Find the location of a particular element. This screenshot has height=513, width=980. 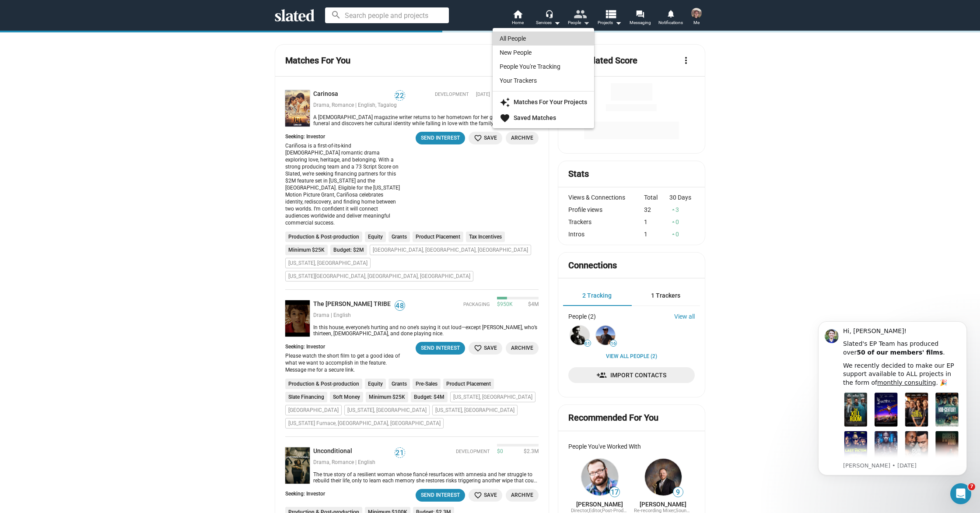

a: Home is located at coordinates (517, 19).